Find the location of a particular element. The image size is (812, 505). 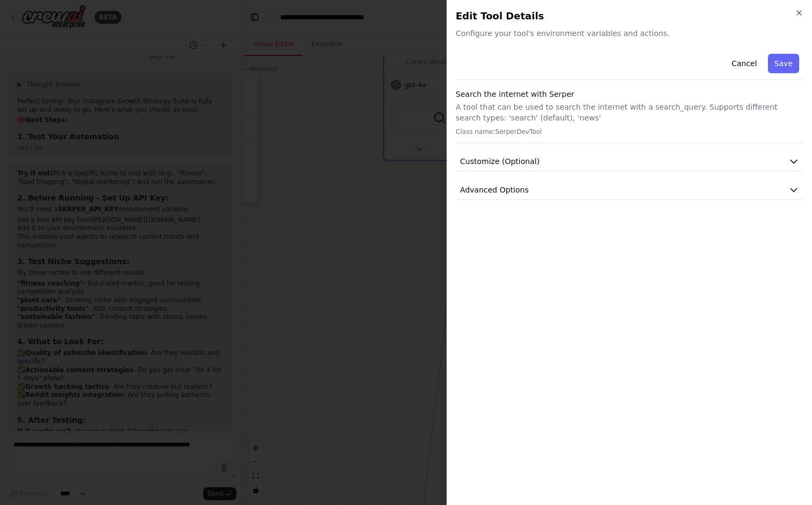

span: Customize (Optional) is located at coordinates (500, 162).